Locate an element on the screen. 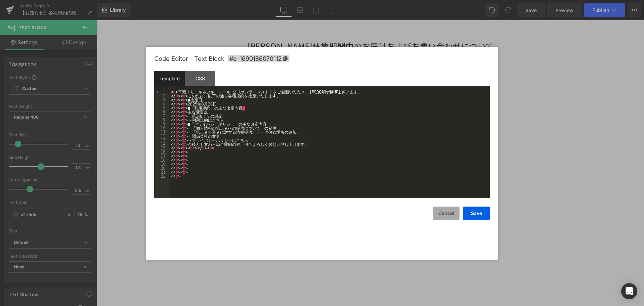 This screenshot has width=644, height=306. div: 4 is located at coordinates (161, 103).